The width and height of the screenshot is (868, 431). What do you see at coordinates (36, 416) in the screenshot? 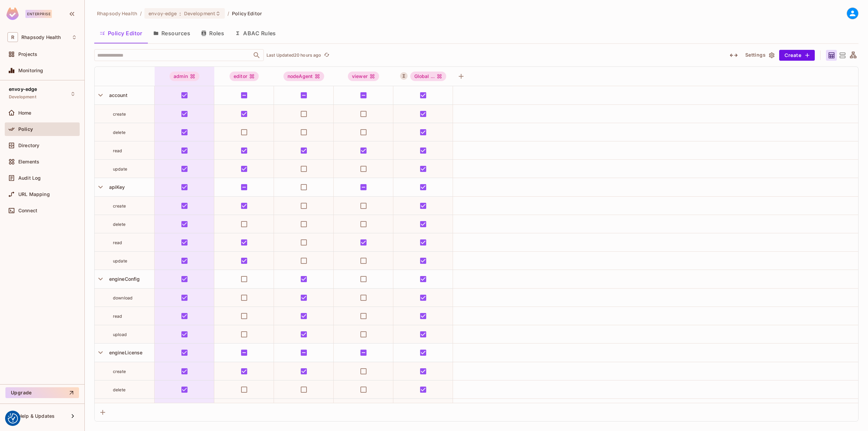
I see `span: Help & Updates` at bounding box center [36, 416].